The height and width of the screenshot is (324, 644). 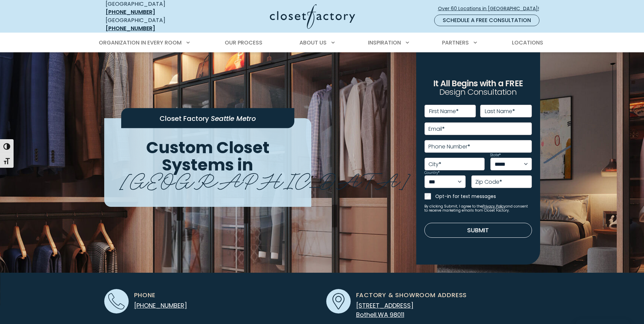 I want to click on label: Email, so click(x=436, y=129).